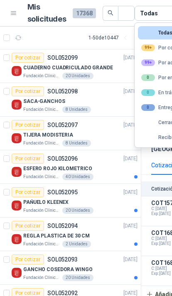 The width and height of the screenshot is (172, 296). Describe the element at coordinates (62, 58) in the screenshot. I see `p: SOL052099` at that location.